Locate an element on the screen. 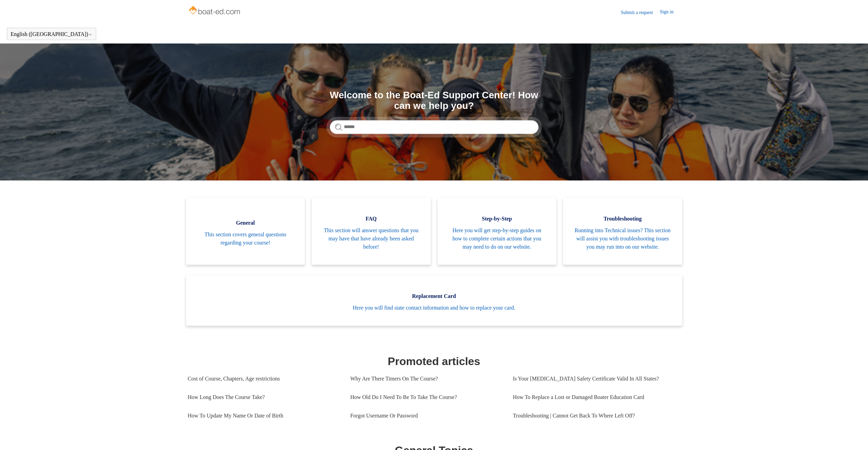  a: Step-by-Step Here you will get step-by-step guides on how to complete certain actions that you ma... is located at coordinates (497, 231).